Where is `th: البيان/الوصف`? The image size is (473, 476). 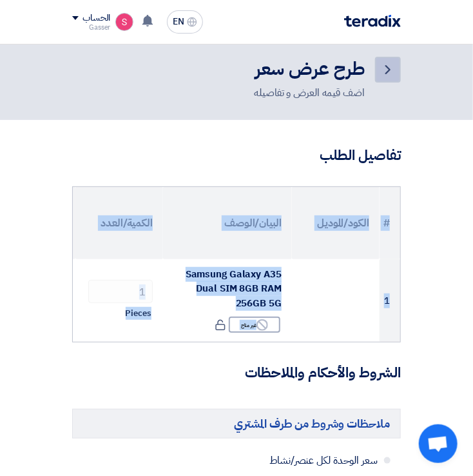
th: البيان/الوصف is located at coordinates (228, 223).